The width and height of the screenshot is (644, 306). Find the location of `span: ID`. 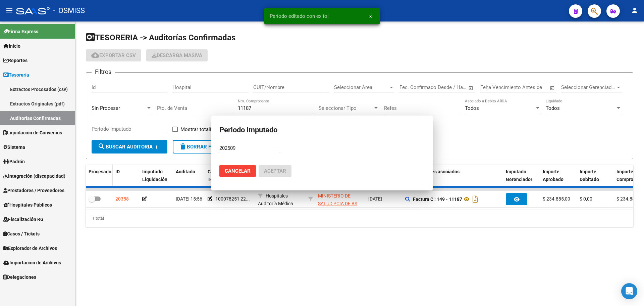

span: ID is located at coordinates (118, 171).